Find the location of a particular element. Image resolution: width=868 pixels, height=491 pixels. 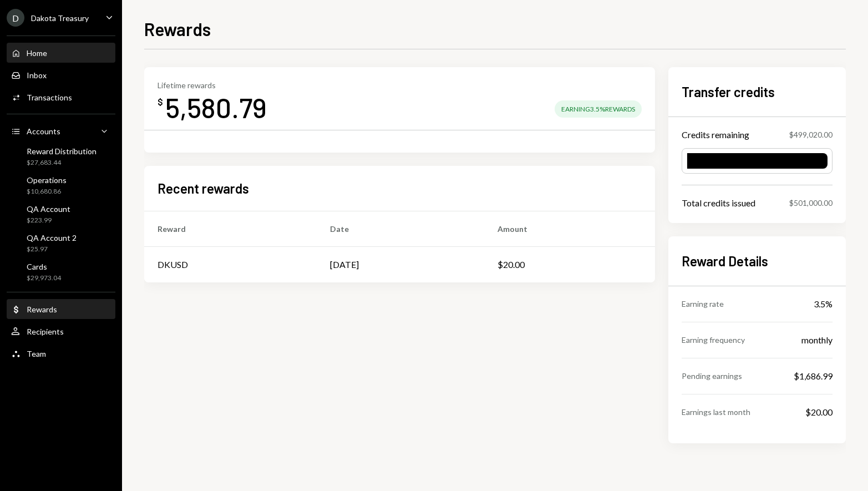

div: $25.97 is located at coordinates (51, 249).